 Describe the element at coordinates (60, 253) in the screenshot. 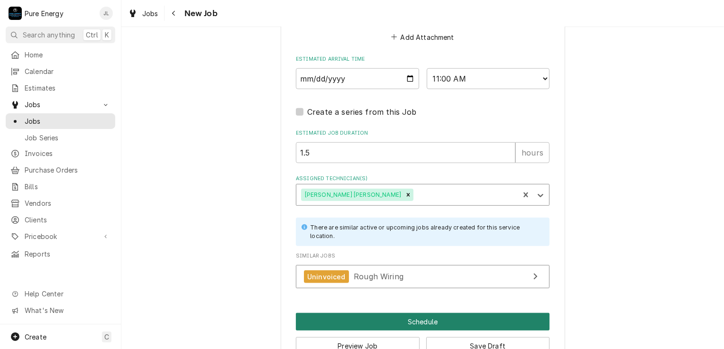

I see `a: Reports` at that location.